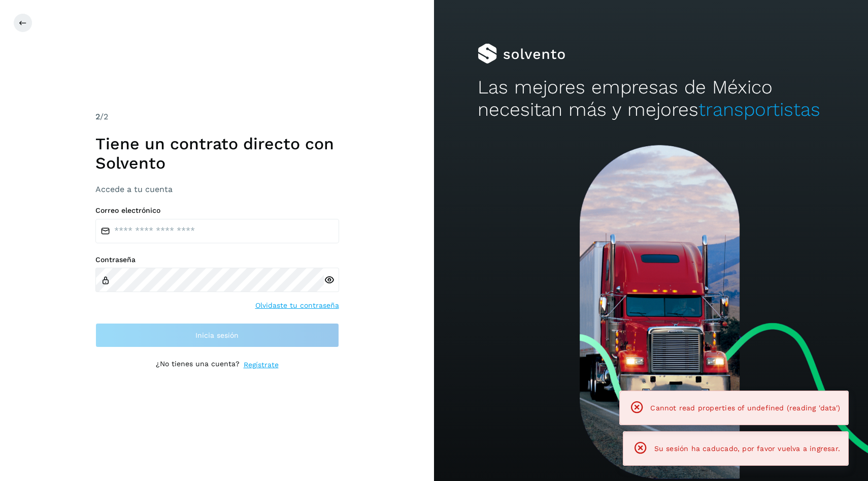 Image resolution: width=868 pixels, height=481 pixels. What do you see at coordinates (217, 117) in the screenshot?
I see `div: /2` at bounding box center [217, 117].